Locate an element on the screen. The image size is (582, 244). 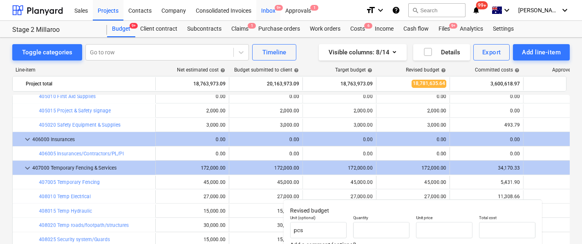
p: Unit (optional) is located at coordinates (318, 218).